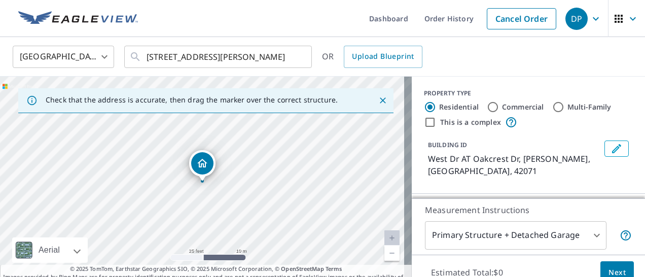  I want to click on div: PROPERTY TYPE, so click(528, 93).